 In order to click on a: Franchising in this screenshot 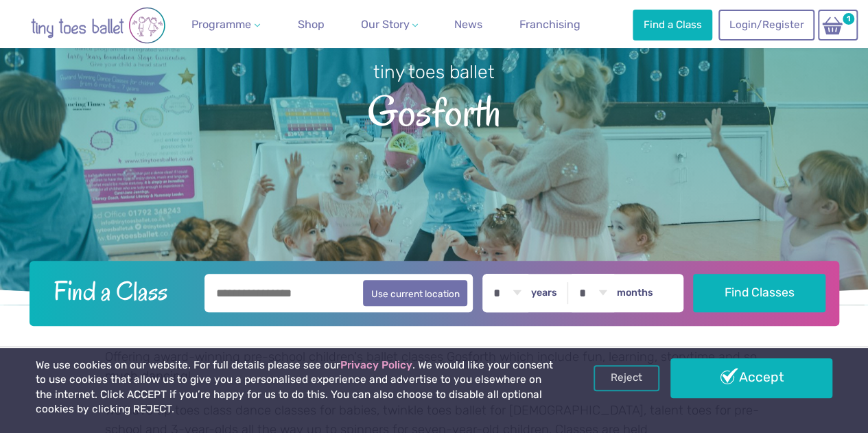, I will do `click(550, 25)`.